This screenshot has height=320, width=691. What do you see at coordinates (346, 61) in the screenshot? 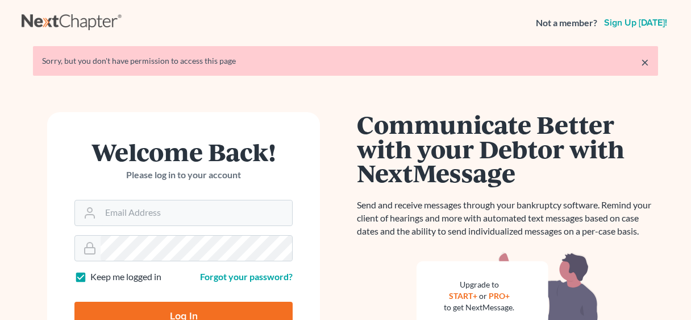
I see `div: Sorry, but you don't have permission to access this page` at bounding box center [346, 61].